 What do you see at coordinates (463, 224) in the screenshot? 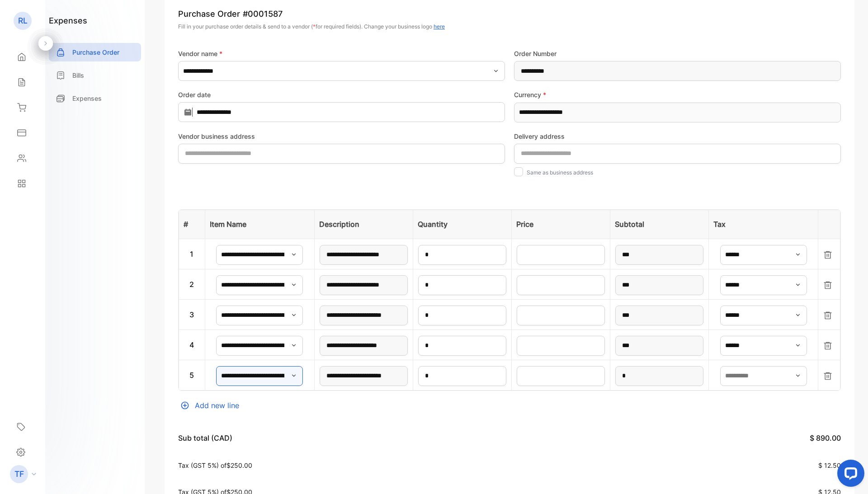
I see `th: Quantity` at bounding box center [463, 224].